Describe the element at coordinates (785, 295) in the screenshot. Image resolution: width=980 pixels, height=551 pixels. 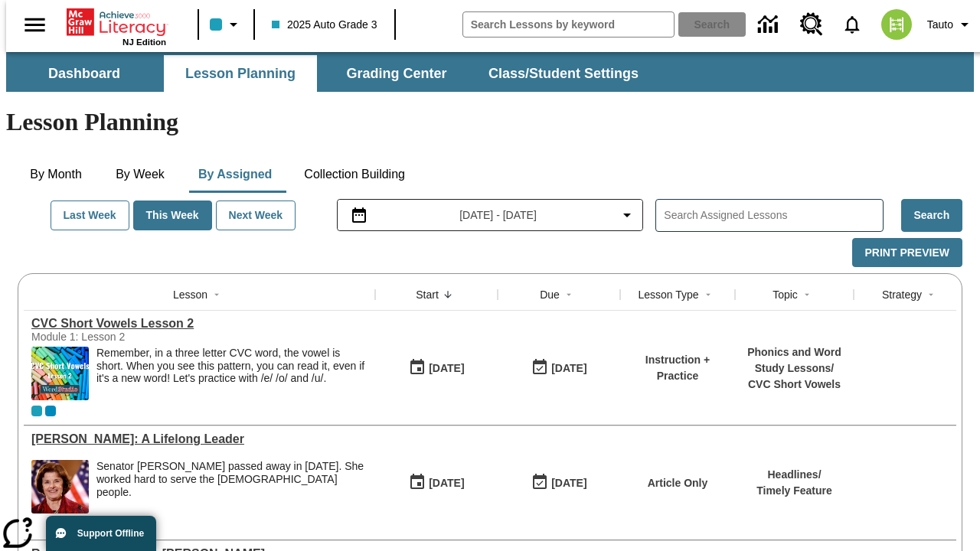
I see `div: Topic` at that location.